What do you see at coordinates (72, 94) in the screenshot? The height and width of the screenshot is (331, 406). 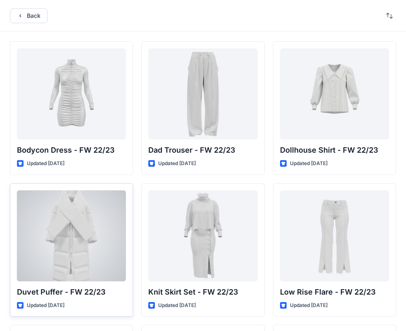 I see `a: Bodycon Dress - FW 22/23` at bounding box center [72, 94].